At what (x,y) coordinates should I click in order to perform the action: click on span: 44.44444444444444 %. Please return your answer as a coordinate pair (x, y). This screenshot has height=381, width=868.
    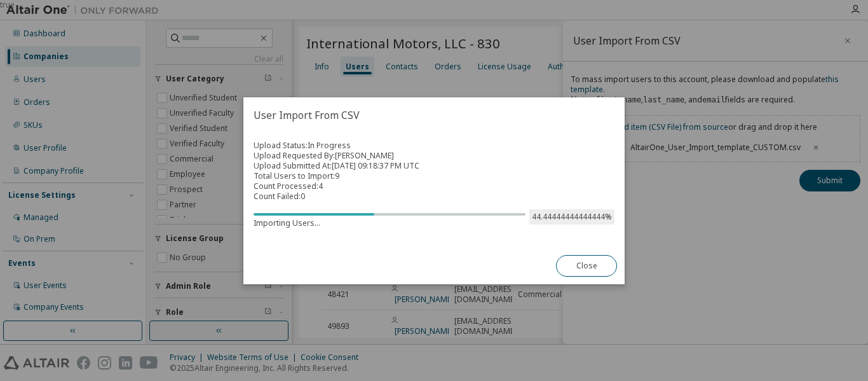
    Looking at the image, I should click on (572, 217).